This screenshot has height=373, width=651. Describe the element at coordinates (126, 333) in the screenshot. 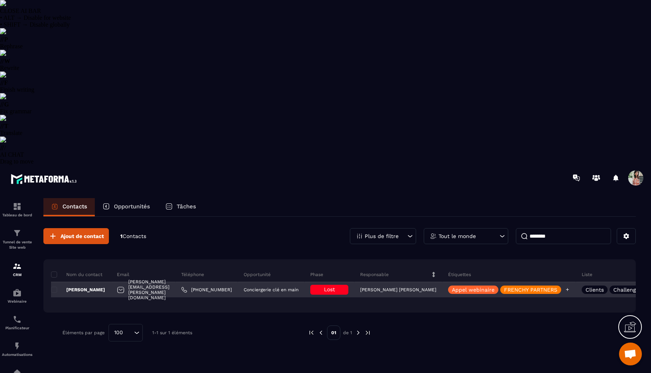

I see `div: Search for option` at that location.